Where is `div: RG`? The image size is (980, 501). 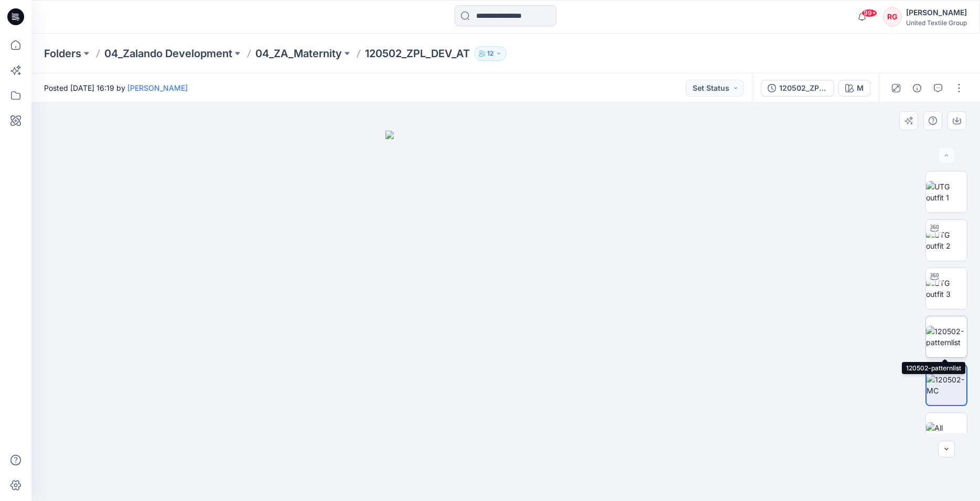
div: RG is located at coordinates (892, 17).